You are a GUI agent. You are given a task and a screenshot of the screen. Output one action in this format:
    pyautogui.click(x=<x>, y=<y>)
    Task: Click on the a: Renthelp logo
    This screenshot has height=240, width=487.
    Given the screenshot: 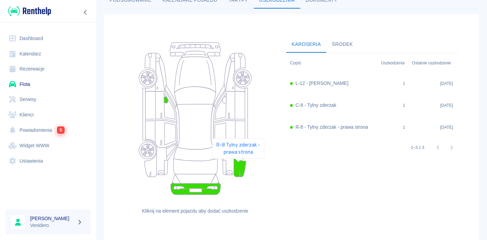 What is the action you would take?
    pyautogui.click(x=28, y=11)
    